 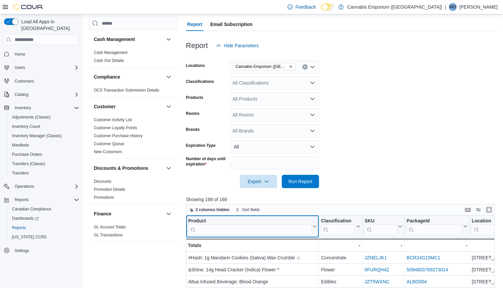 I want to click on span: Purchase Orders, so click(x=44, y=154).